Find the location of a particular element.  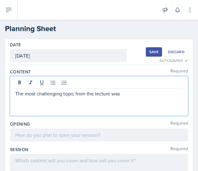

label: Session is located at coordinates (19, 149).